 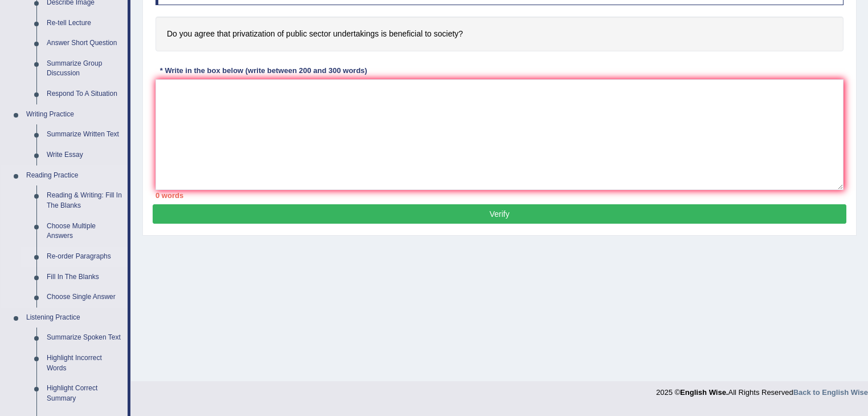 What do you see at coordinates (84, 363) in the screenshot?
I see `a: Highlight Incorrect Words` at bounding box center [84, 363].